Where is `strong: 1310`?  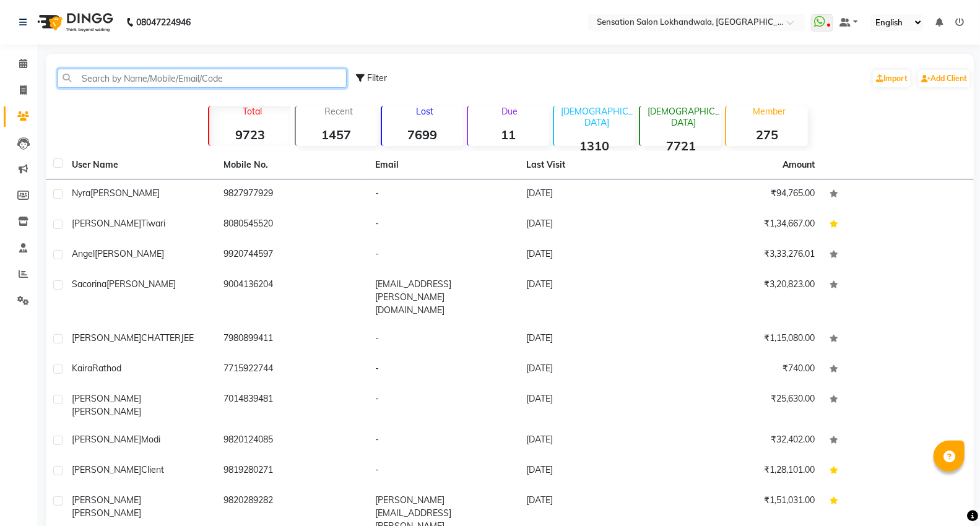 strong: 1310 is located at coordinates (594, 146).